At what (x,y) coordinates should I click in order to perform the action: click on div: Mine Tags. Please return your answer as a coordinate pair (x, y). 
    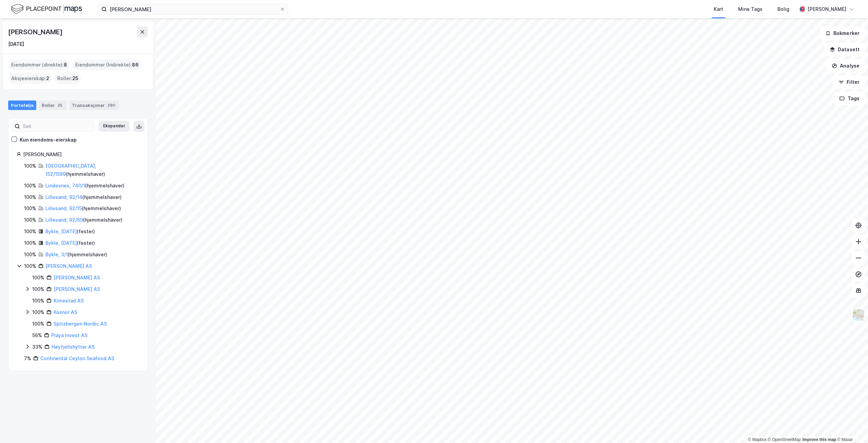
    Looking at the image, I should click on (751, 9).